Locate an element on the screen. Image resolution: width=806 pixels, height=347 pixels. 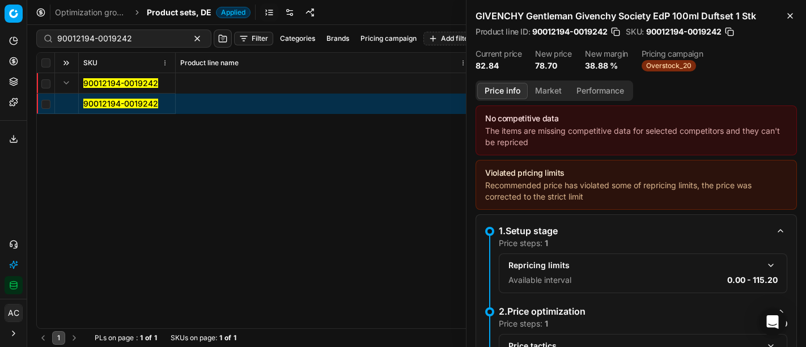
span: PLs on page is located at coordinates (114, 338).